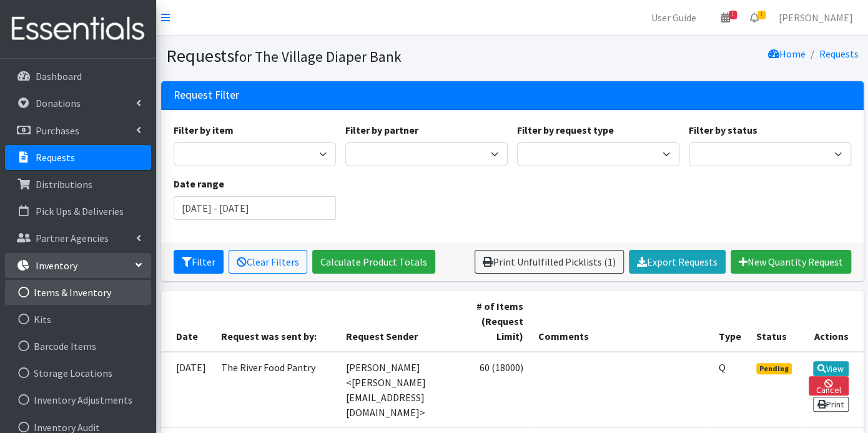 This screenshot has width=868, height=433. What do you see at coordinates (199, 262) in the screenshot?
I see `button: Filter` at bounding box center [199, 262].